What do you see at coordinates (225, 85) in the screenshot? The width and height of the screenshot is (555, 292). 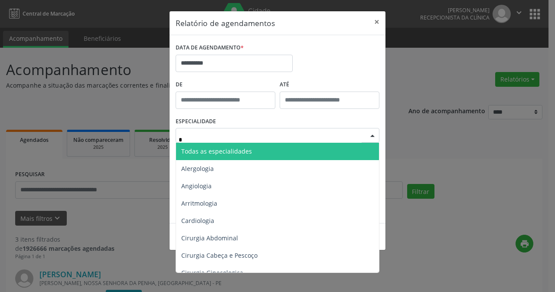 I see `label: De` at bounding box center [225, 85].